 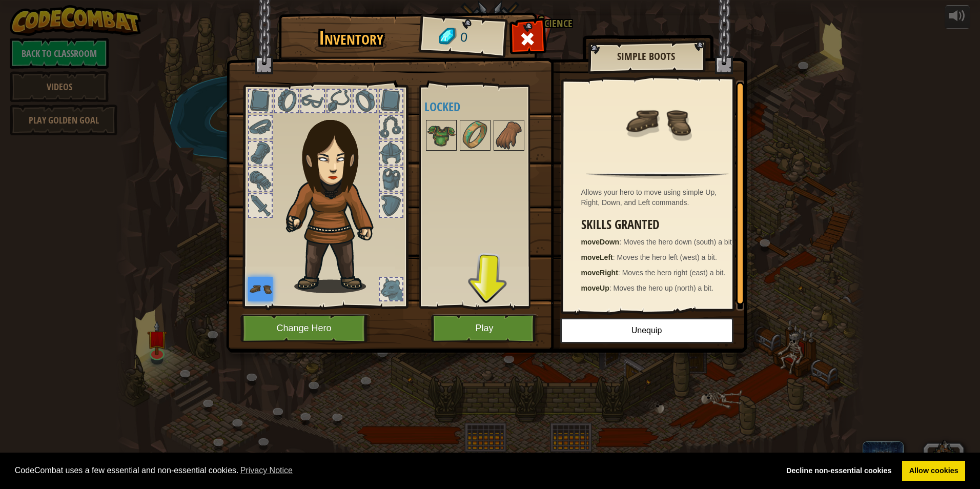 What do you see at coordinates (489, 107) in the screenshot?
I see `h4: Locked` at bounding box center [489, 107].